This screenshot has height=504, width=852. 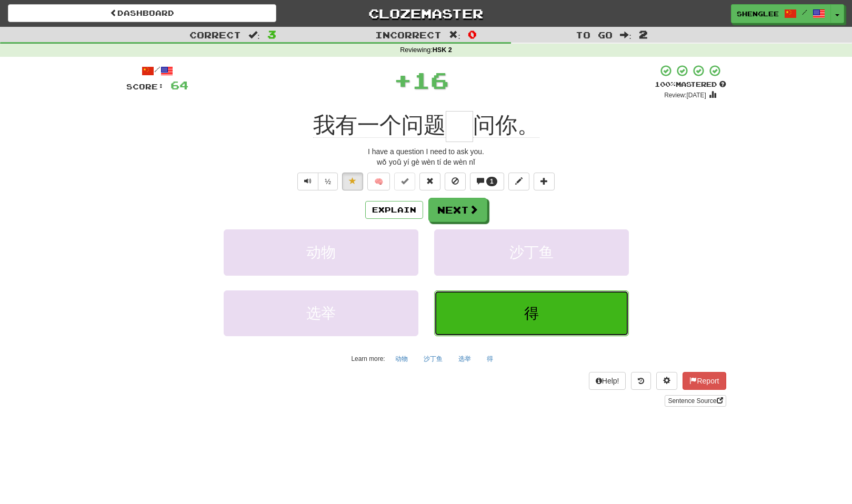 What do you see at coordinates (695, 401) in the screenshot?
I see `a: Sentence Source` at bounding box center [695, 401].